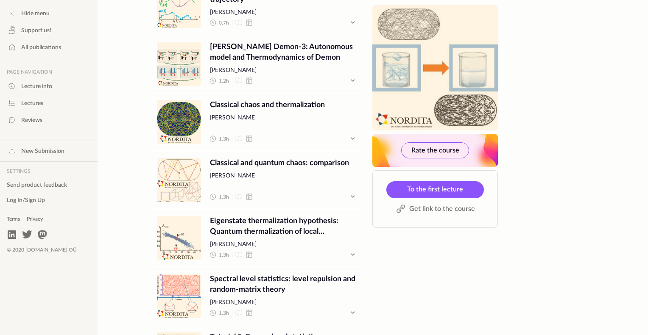  Describe the element at coordinates (224, 23) in the screenshot. I see `span: 0.7 h` at that location.